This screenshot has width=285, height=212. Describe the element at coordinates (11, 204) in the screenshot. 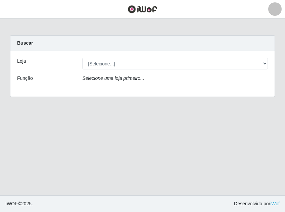

I see `span: IWOF` at that location.